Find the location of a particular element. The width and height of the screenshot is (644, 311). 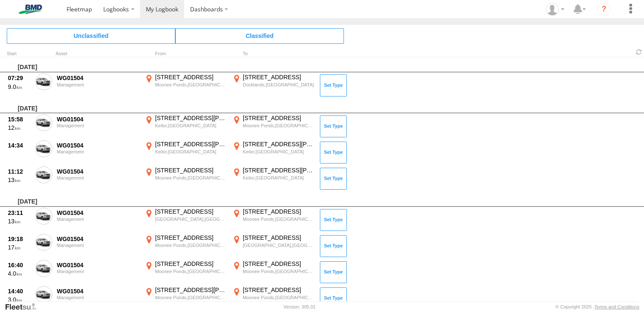

div: 23:11 is located at coordinates (19, 213).